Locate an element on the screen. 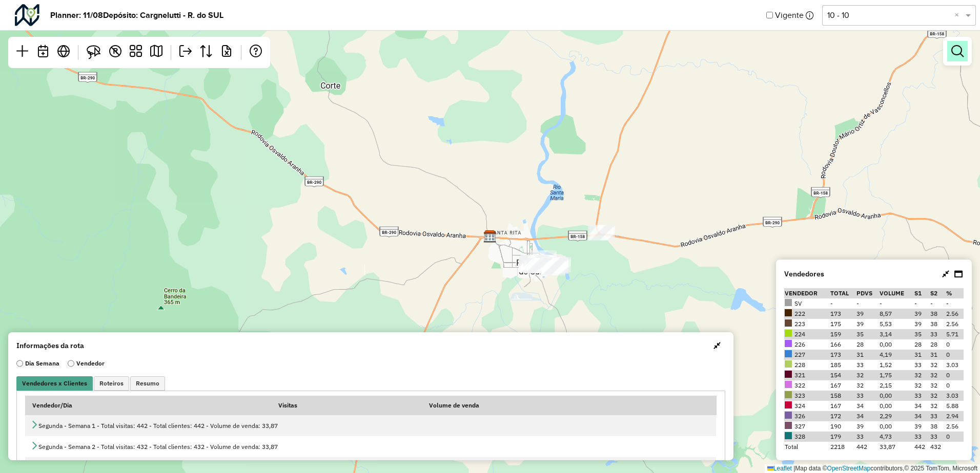 The height and width of the screenshot is (473, 980). label: Dia Semana is located at coordinates (38, 364).